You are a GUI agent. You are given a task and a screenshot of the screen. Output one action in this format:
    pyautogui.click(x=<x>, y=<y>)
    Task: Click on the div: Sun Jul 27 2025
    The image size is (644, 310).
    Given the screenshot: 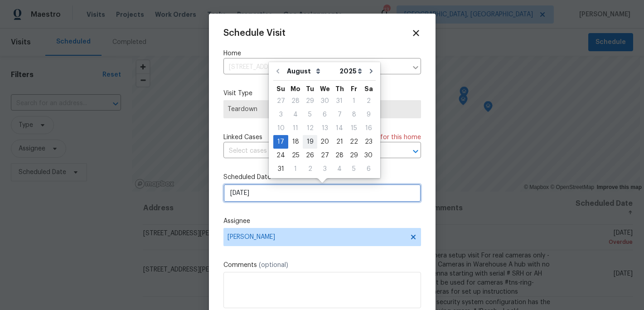 What is the action you would take?
    pyautogui.click(x=280, y=101)
    